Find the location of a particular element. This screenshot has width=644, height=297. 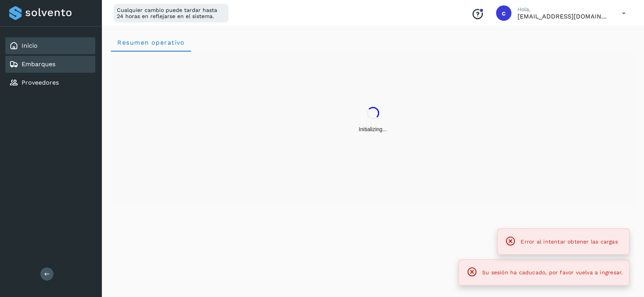

p: Hola, is located at coordinates (564, 9).